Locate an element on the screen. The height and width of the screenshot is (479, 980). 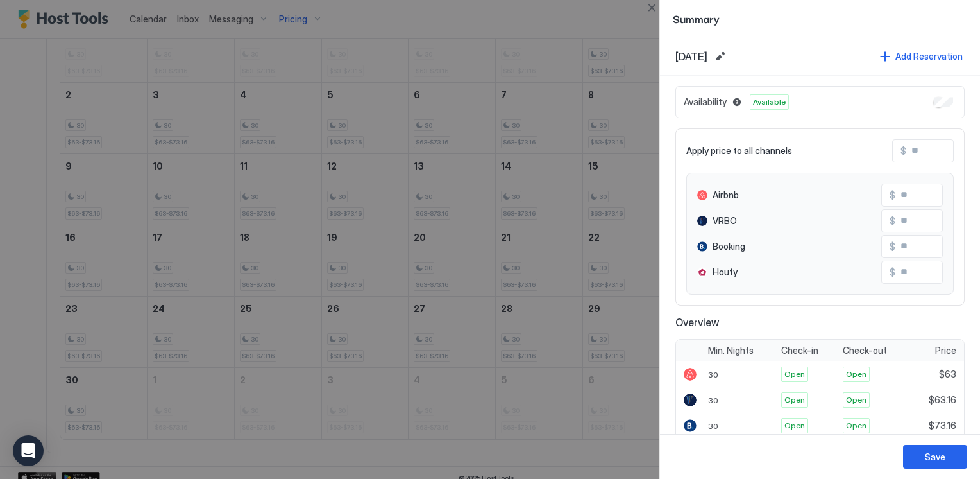
div: Open Intercom Messenger is located at coordinates (28, 451).